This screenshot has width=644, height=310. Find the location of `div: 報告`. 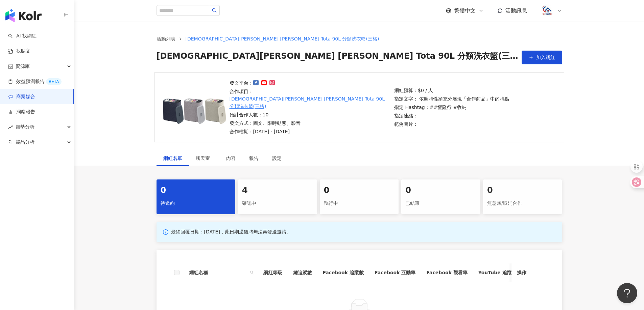

div: 報告 is located at coordinates (254, 159).